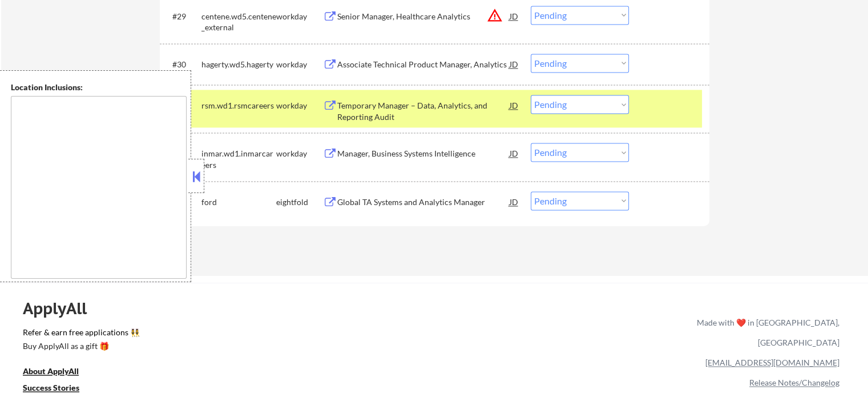  I want to click on a: Release Notes/Changelog, so click(795, 382).